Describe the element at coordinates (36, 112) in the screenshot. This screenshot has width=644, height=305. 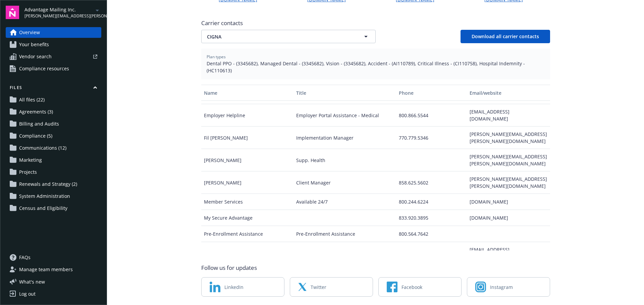
I see `span: Agreements (3)` at that location.